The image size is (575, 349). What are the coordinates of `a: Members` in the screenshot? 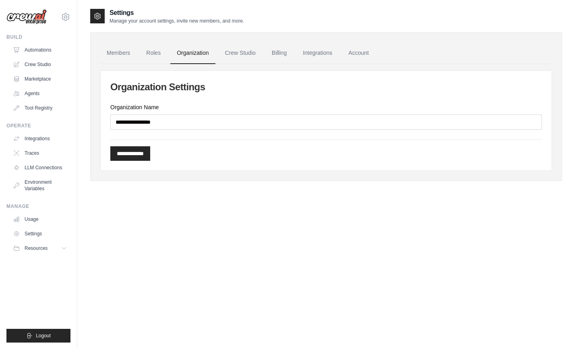 It's located at (118, 53).